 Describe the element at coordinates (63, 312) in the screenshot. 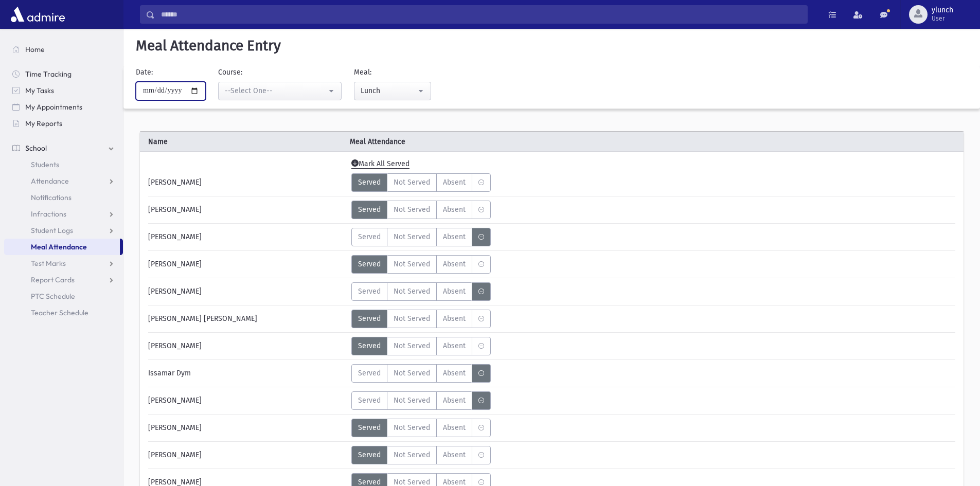

I see `a: Teacher Schedule` at that location.